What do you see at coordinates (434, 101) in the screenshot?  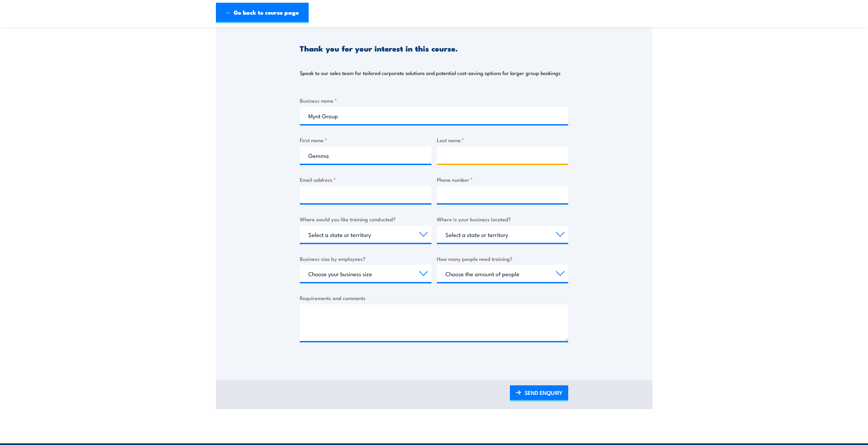 I see `label: Business name` at bounding box center [434, 101].